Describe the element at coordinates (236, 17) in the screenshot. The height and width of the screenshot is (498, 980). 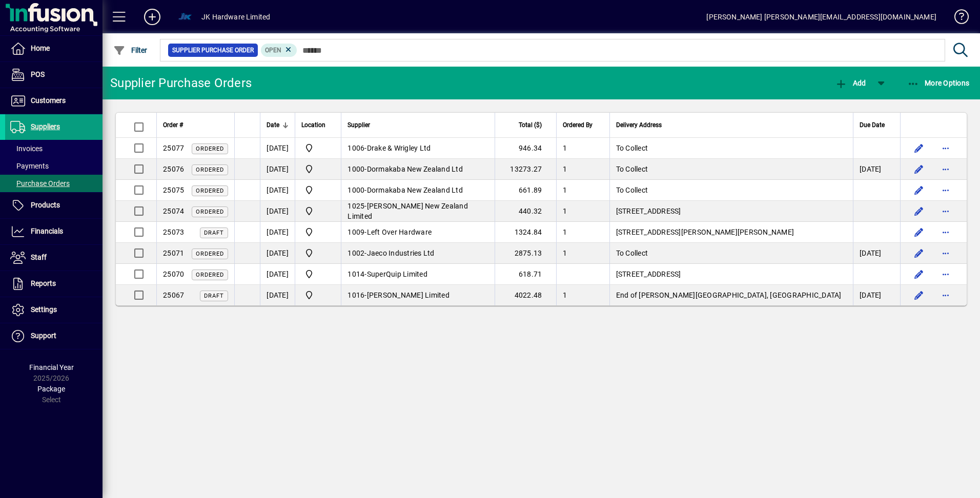
I see `div: JK Hardware Limited` at that location.